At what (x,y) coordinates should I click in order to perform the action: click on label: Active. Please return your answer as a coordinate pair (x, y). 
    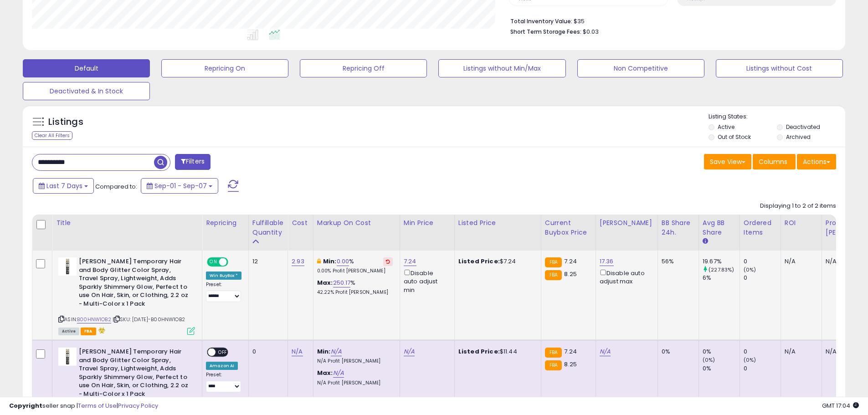
    Looking at the image, I should click on (726, 126).